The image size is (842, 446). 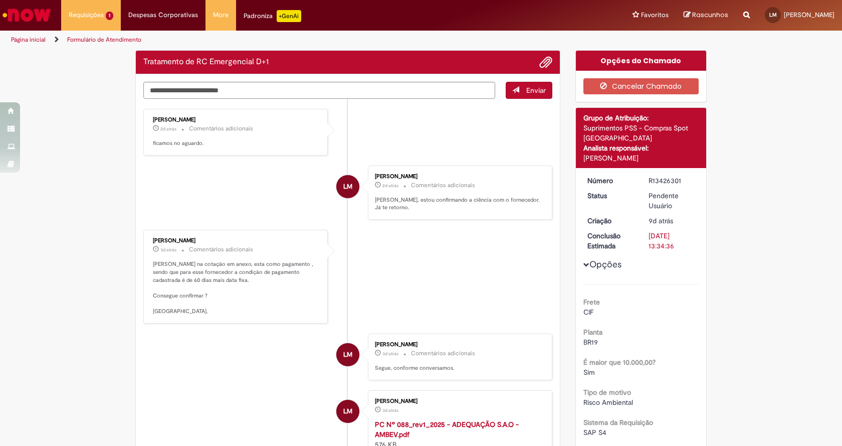 What do you see at coordinates (591, 342) in the screenshot?
I see `span: BR19` at bounding box center [591, 342].